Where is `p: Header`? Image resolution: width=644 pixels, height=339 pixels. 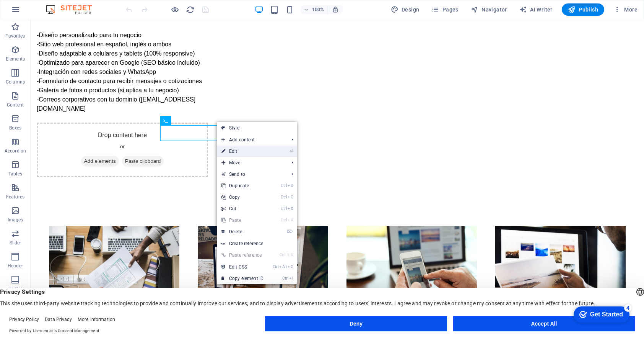
p: Header is located at coordinates (15, 266).